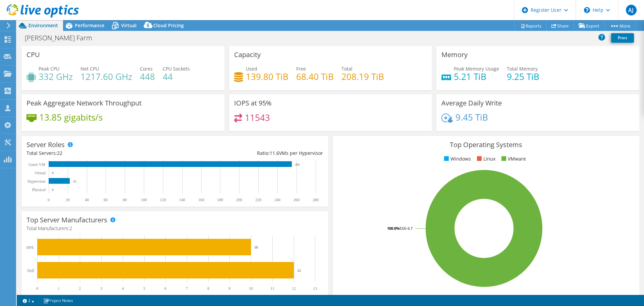  What do you see at coordinates (67, 220) in the screenshot?
I see `h3: Top Server Manufacturers` at bounding box center [67, 220].